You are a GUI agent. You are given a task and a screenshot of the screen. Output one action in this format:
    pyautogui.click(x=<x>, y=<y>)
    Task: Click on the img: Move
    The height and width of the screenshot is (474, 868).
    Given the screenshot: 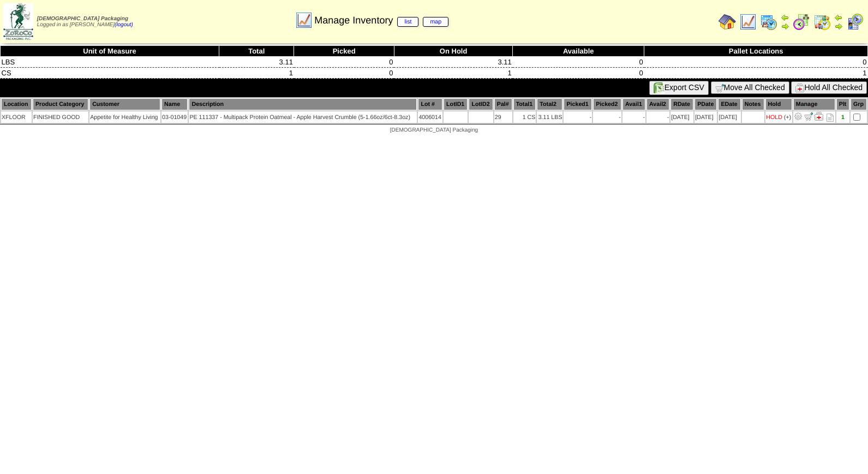 What is the action you would take?
    pyautogui.click(x=808, y=116)
    